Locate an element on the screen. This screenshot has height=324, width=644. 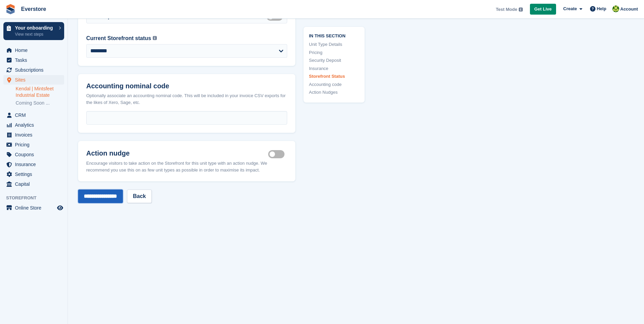
span: Test Mode is located at coordinates (506, 10).